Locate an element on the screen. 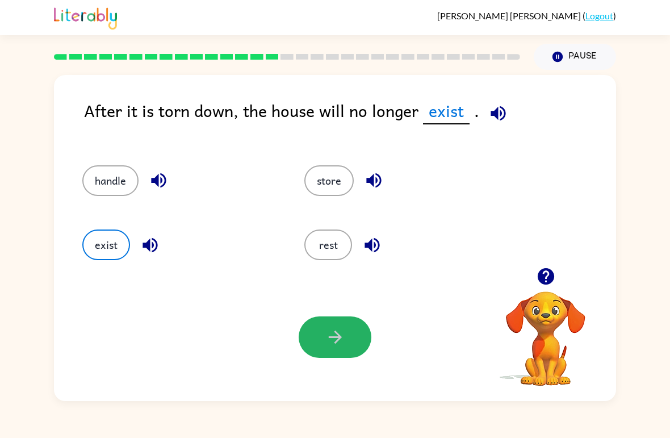  video: Your browser must support playing .mp4 files to use Literably. Please try using another browser. is located at coordinates (546, 330).